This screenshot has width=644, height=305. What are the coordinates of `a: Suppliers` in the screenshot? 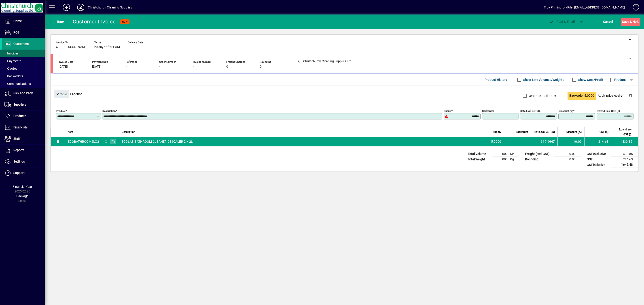 It's located at (23, 105).